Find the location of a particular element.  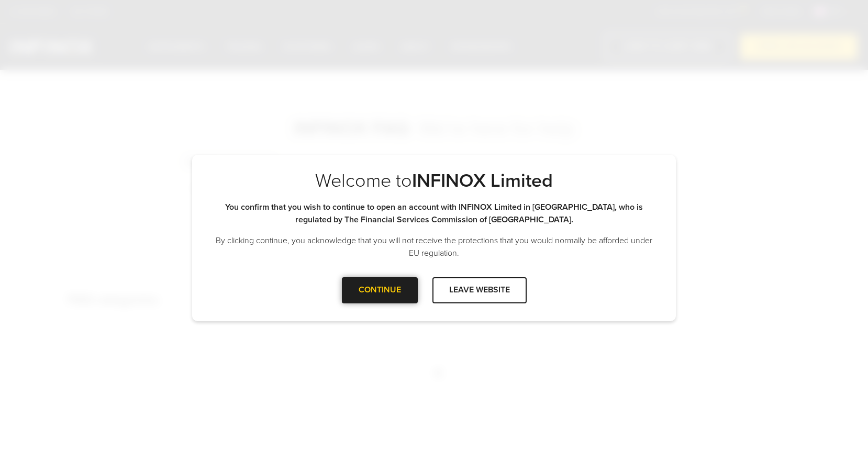

strong: You confirm that you wish to continue to open an account with INFINOX Limited in [GEOGRAPHIC_DATA... is located at coordinates (434, 214).